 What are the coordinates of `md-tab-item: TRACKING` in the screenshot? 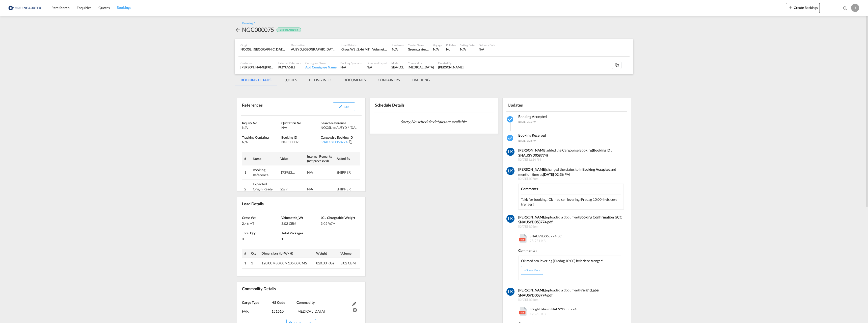 It's located at (420, 80).